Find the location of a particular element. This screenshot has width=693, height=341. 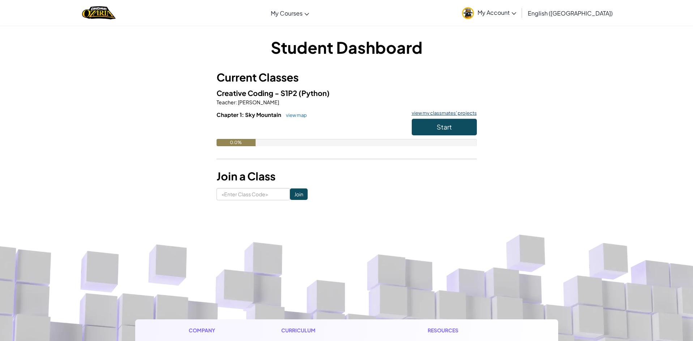

span: Teacher is located at coordinates (226, 102).